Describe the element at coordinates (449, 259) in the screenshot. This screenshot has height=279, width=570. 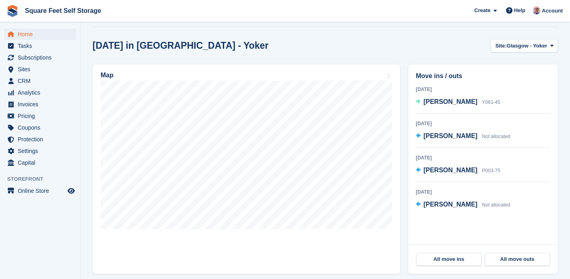
I see `a: All move ins` at that location.